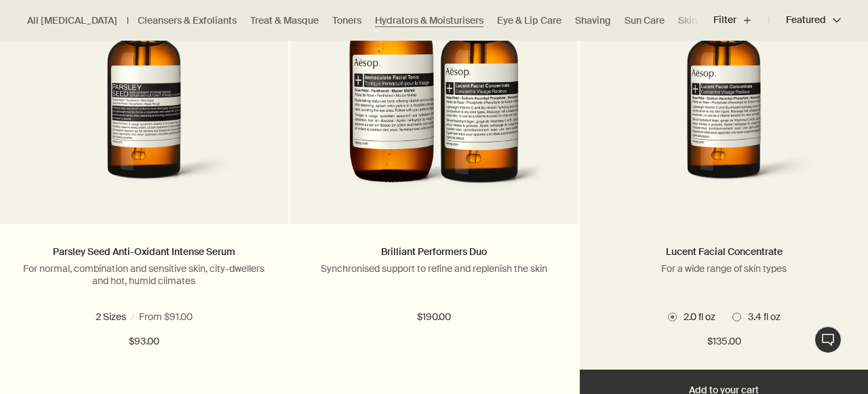 This screenshot has width=868, height=394. Describe the element at coordinates (180, 317) in the screenshot. I see `span: 2.0 fl oz refill` at that location.